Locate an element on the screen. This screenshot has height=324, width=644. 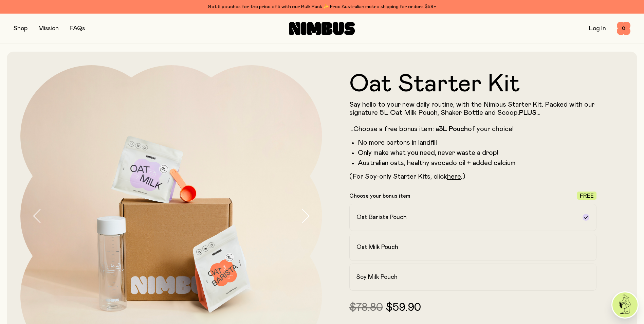
strong: PLUS is located at coordinates (527, 113).